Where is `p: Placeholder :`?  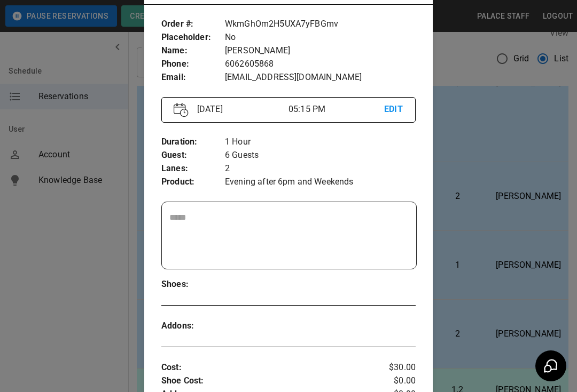
p: Placeholder : is located at coordinates (193, 38).